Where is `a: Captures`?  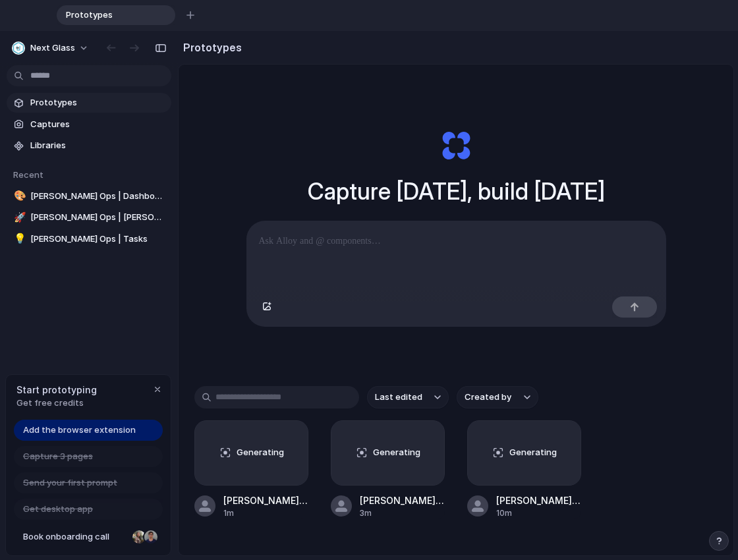 a: Captures is located at coordinates (89, 125).